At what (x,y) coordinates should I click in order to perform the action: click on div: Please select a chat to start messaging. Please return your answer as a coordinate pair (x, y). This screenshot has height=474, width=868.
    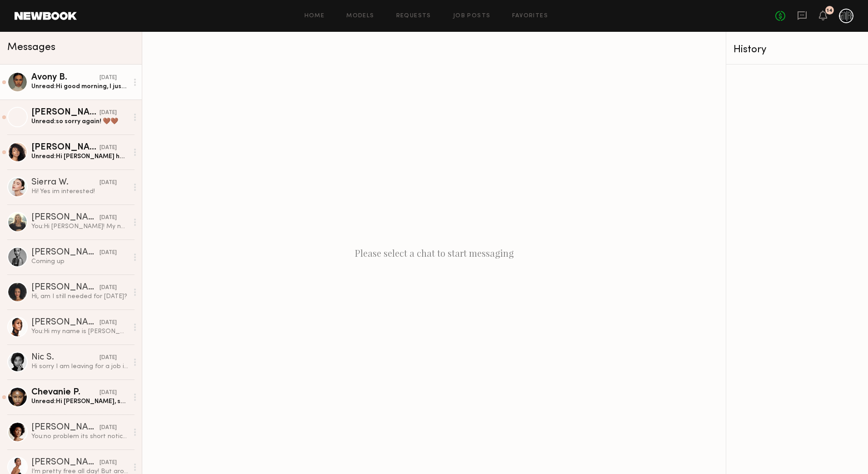
    Looking at the image, I should click on (434, 253).